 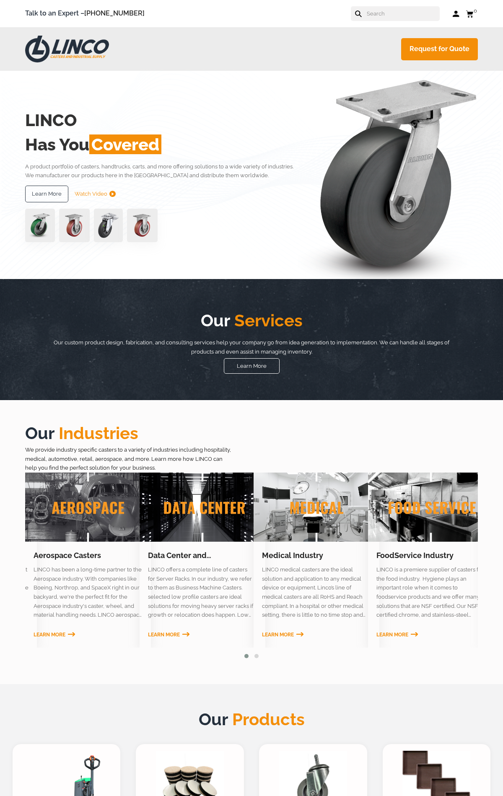 What do you see at coordinates (471, 13) in the screenshot?
I see `a: 0` at bounding box center [471, 13].